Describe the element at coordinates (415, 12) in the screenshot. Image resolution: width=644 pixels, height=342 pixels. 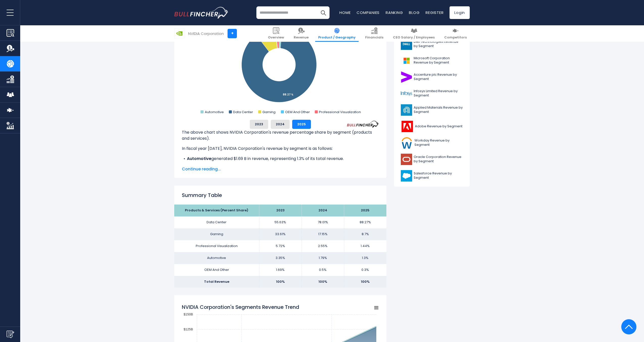
I see `a: Blog` at that location.